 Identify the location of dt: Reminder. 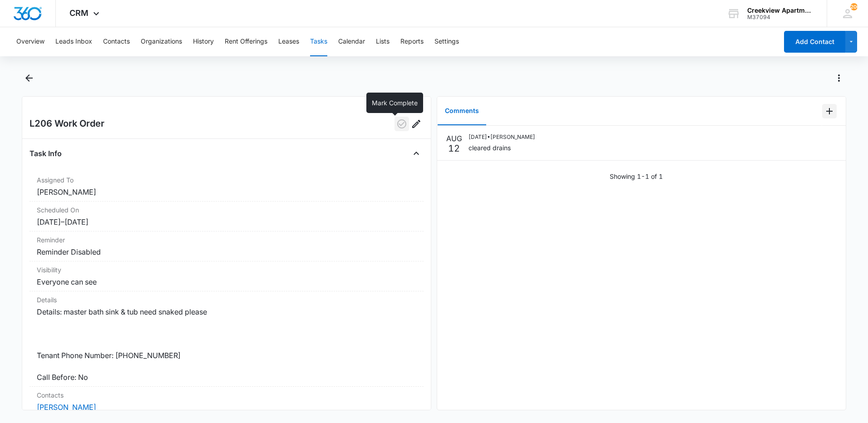
(226, 240).